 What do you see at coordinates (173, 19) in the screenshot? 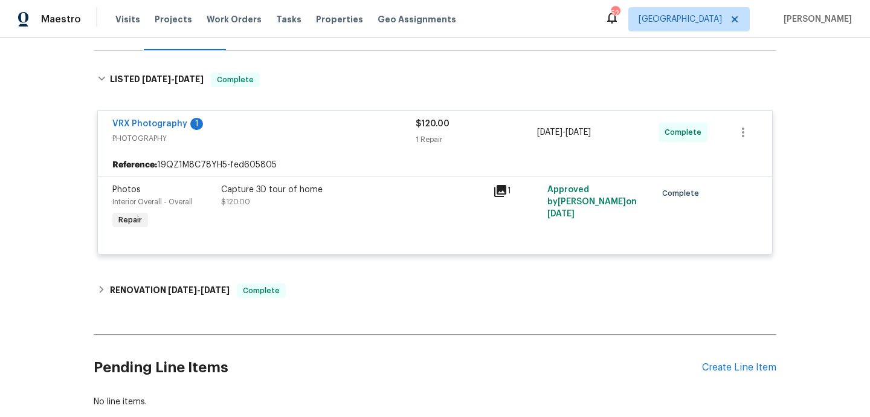
I see `span: Projects` at bounding box center [173, 19].